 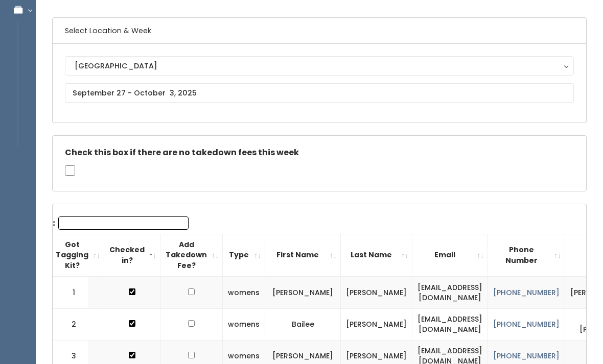 What do you see at coordinates (70, 324) in the screenshot?
I see `td: 2` at bounding box center [70, 324].